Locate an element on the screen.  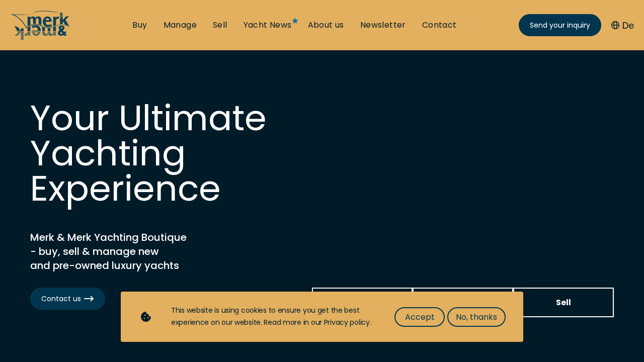
a: About us is located at coordinates (326, 25).